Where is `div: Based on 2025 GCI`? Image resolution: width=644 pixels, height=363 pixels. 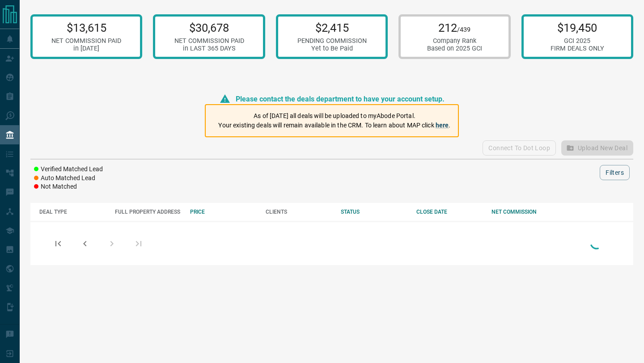
div: Based on 2025 GCI is located at coordinates (455, 48).